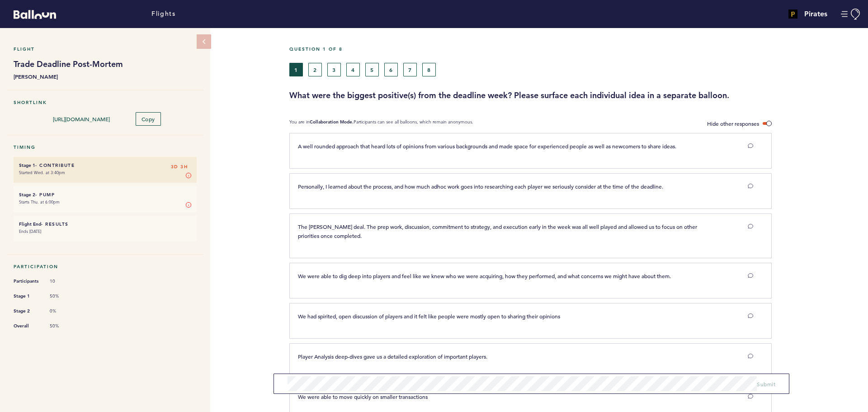 This screenshot has height=412, width=868. What do you see at coordinates (27, 311) in the screenshot?
I see `span: Stage 2` at bounding box center [27, 311].